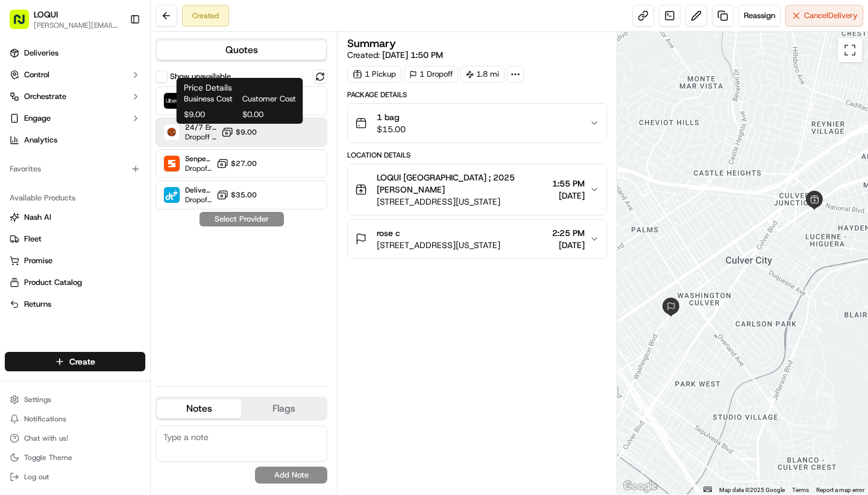  What do you see at coordinates (75, 97) in the screenshot?
I see `button: Orchestrate` at bounding box center [75, 97].